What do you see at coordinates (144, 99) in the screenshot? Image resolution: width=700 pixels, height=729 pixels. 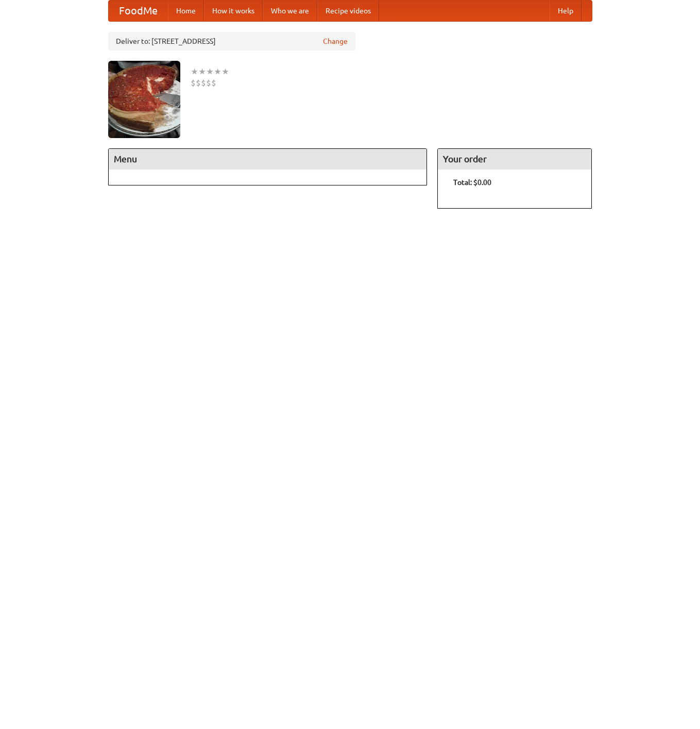 I see `img: angular.jpg` at bounding box center [144, 99].